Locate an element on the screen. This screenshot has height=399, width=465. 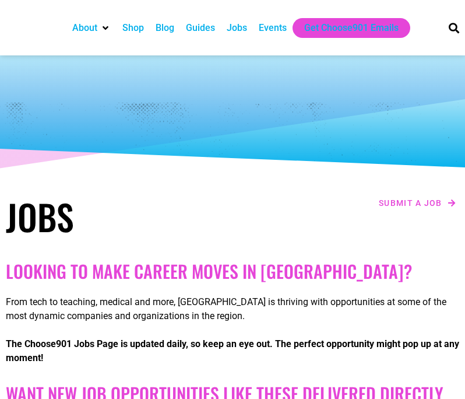
a: Shop is located at coordinates (133, 28).